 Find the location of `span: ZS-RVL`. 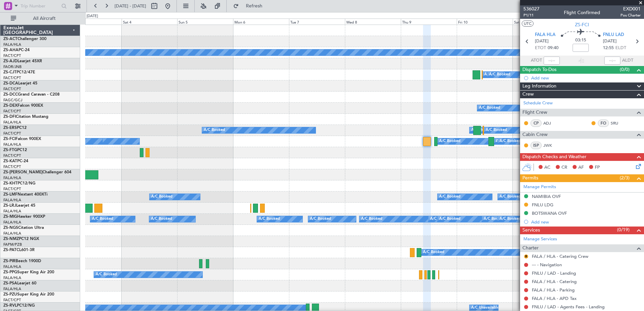

span: ZS-RVL is located at coordinates (10, 305).